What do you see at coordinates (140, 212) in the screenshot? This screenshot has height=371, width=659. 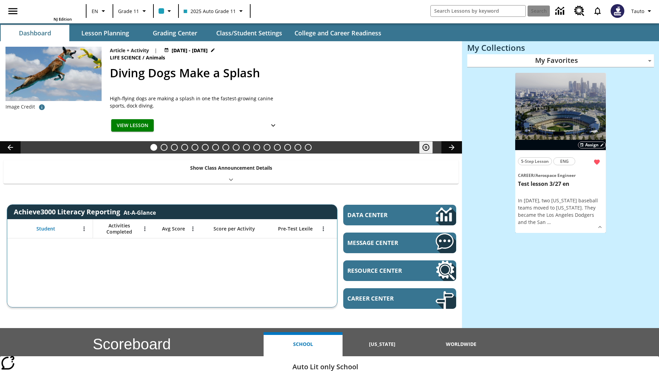 I see `div: At-A-Glance` at bounding box center [140, 212].